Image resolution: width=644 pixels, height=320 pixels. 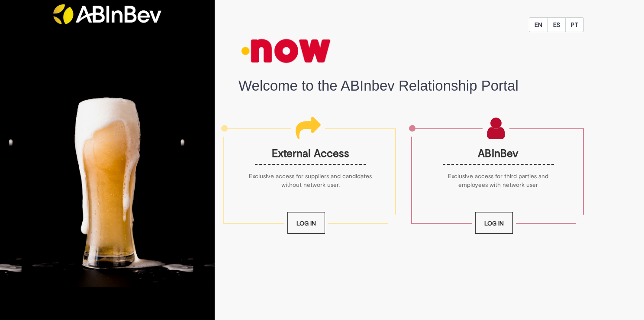 I want to click on h1: Welcome to the ABInbev Relationship Portal, so click(x=411, y=86).